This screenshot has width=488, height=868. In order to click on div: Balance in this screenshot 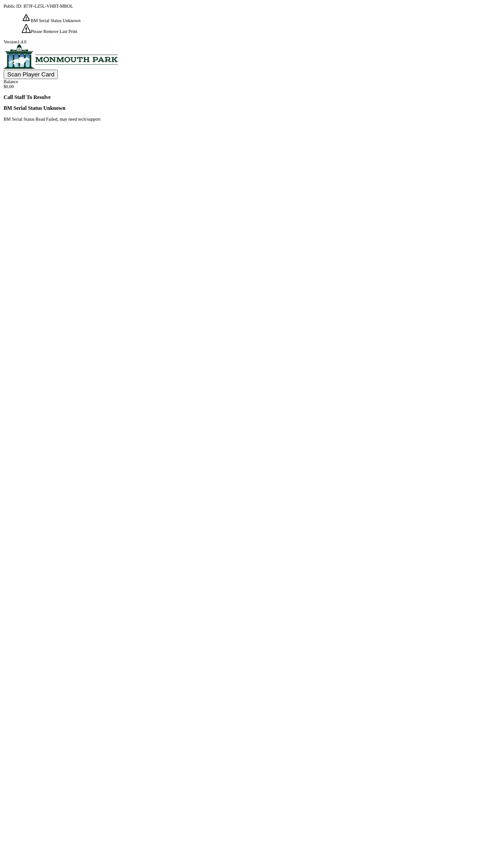, I will do `click(244, 81)`.